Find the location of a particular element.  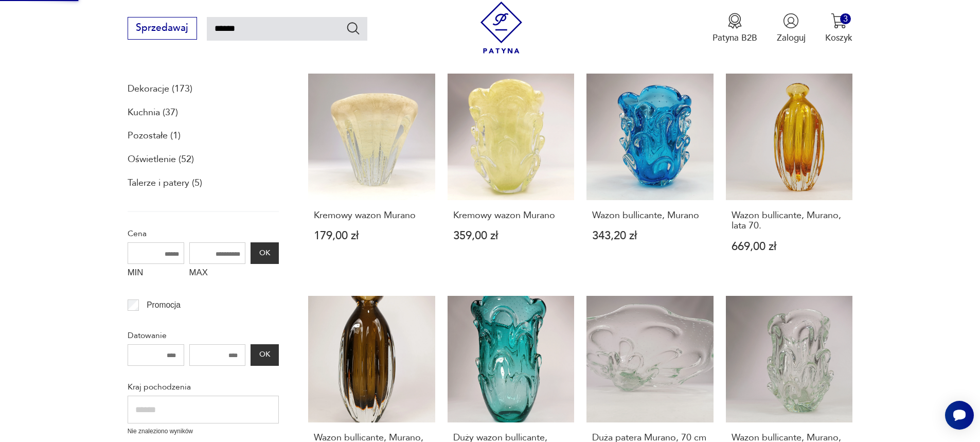

a: Wazon bullicante, MuranoWazon bullicante, Murano343,20 zł is located at coordinates (650, 175).